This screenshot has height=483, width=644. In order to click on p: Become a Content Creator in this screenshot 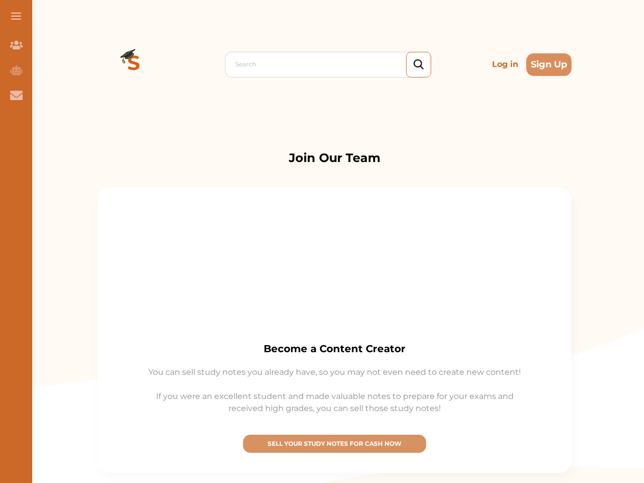, I will do `click(335, 349)`.